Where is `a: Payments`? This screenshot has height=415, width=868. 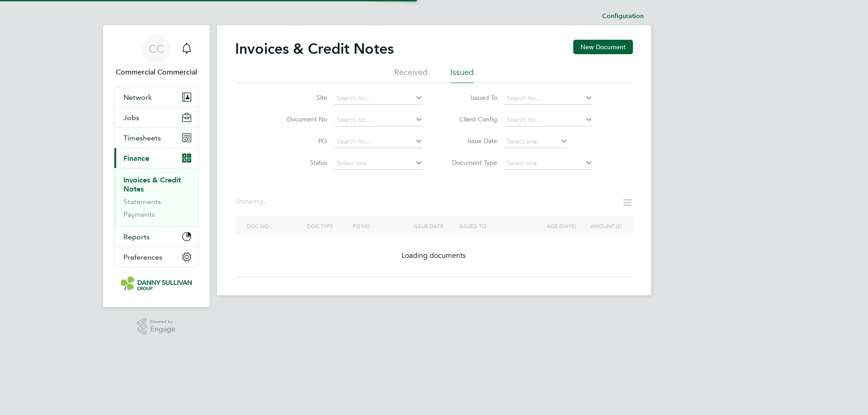
a: Payments is located at coordinates (139, 214).